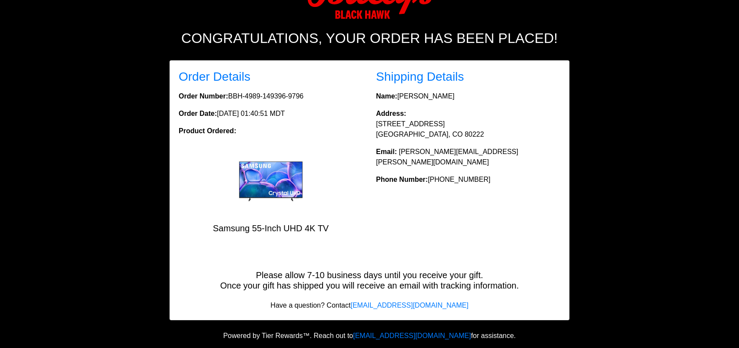 This screenshot has height=348, width=739. I want to click on h3: Order Details, so click(271, 77).